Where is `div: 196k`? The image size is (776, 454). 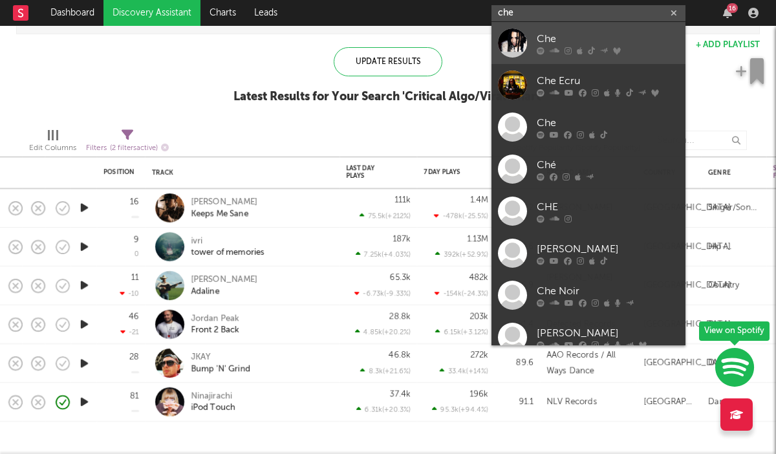
div: 196k is located at coordinates (478, 394).